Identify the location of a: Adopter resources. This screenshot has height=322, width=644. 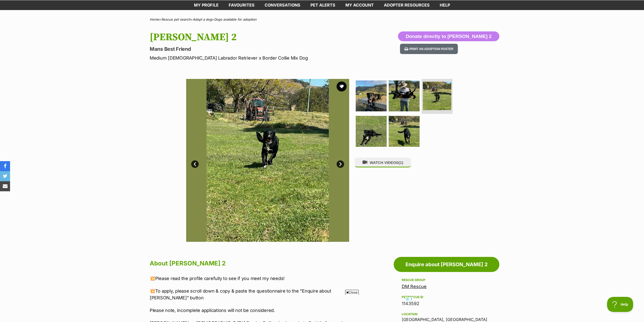
(407, 5).